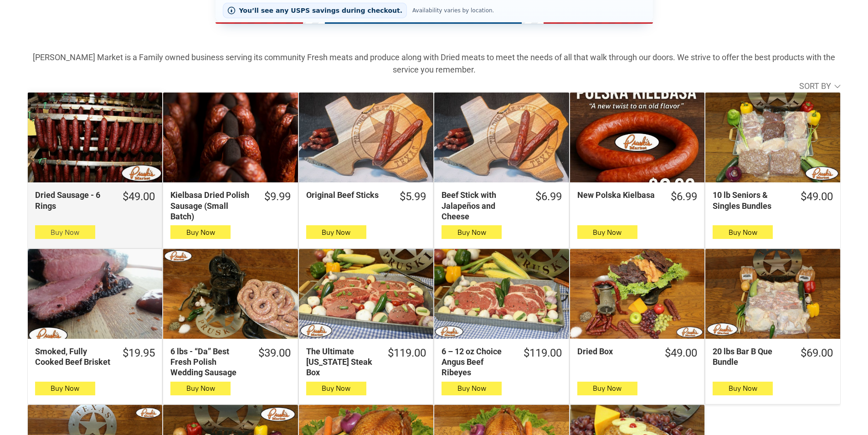 Image resolution: width=868 pixels, height=435 pixels. I want to click on div: $9.99, so click(278, 196).